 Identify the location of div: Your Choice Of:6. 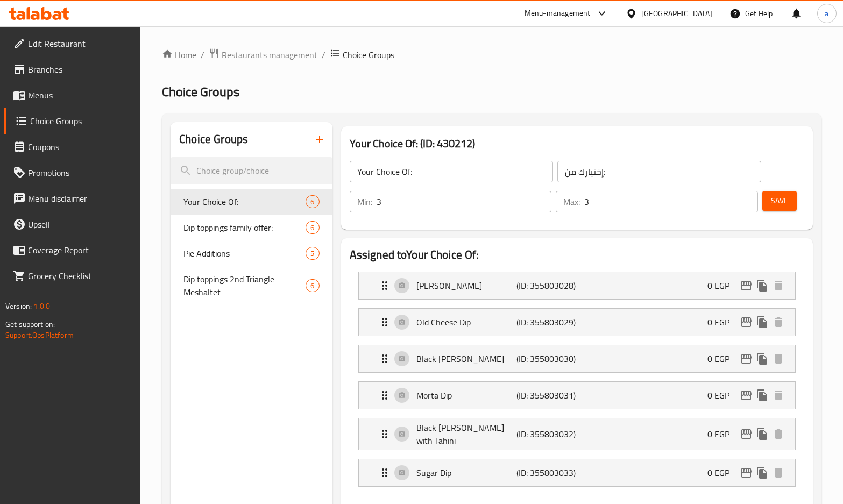
(251, 201).